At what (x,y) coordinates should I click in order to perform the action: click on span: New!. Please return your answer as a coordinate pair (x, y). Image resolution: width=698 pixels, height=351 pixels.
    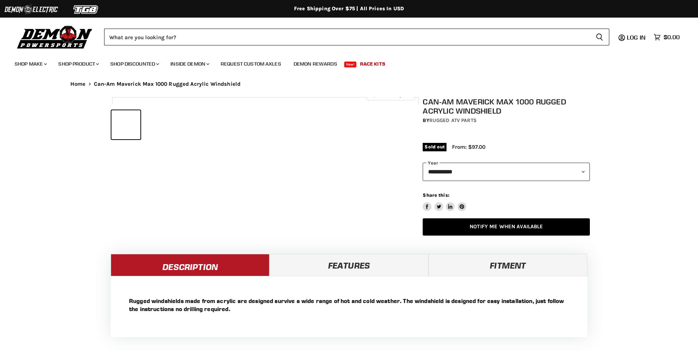
    Looking at the image, I should click on (351, 65).